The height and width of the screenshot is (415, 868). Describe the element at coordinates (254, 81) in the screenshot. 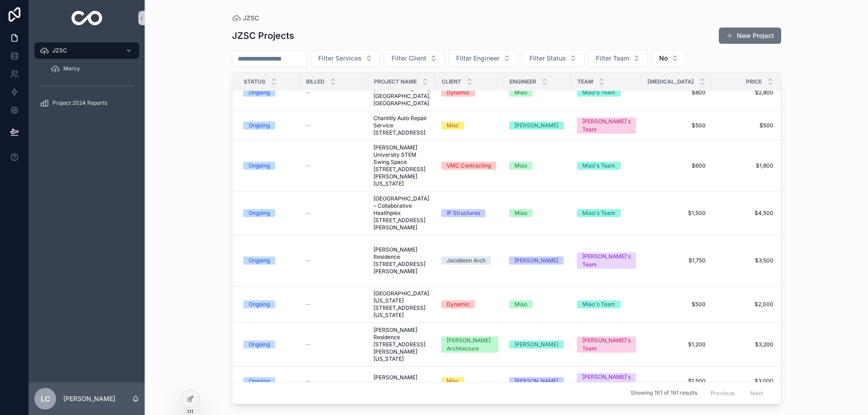

I see `span: Status` at that location.